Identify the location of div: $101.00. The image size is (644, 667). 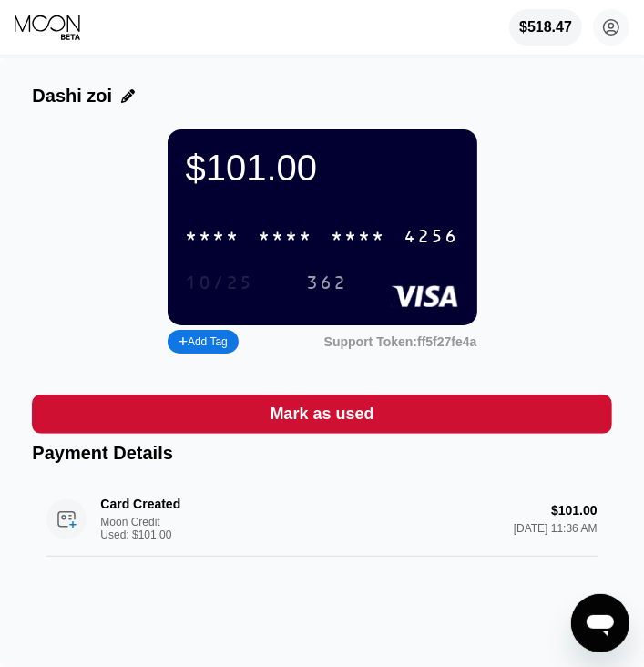
(322, 167).